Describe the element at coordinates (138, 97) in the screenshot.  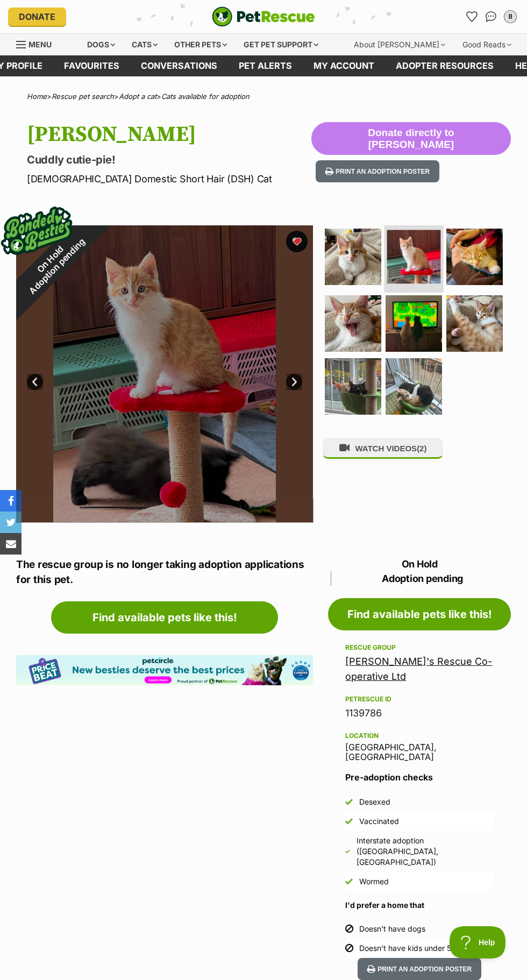
I see `a: Adopt a cat` at that location.